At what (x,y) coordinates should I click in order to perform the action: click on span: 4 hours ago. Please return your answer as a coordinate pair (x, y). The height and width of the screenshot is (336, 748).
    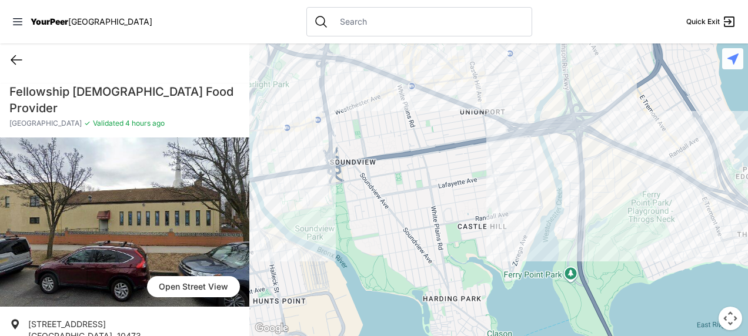
    Looking at the image, I should click on (144, 123).